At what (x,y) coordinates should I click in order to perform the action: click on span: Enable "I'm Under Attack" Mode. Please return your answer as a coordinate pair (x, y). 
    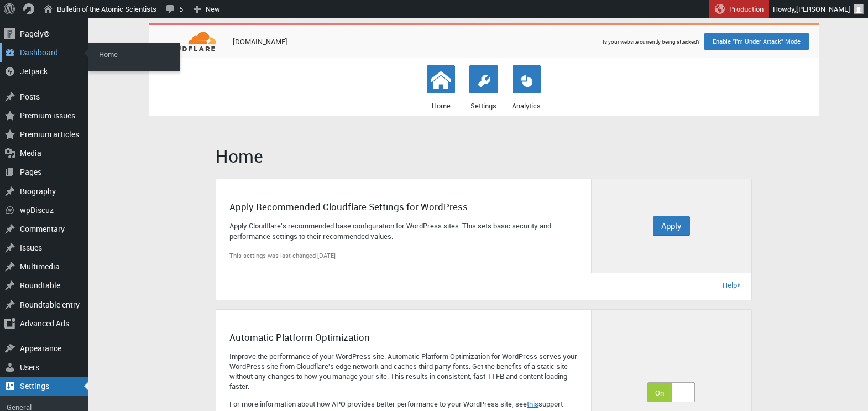
    Looking at the image, I should click on (756, 41).